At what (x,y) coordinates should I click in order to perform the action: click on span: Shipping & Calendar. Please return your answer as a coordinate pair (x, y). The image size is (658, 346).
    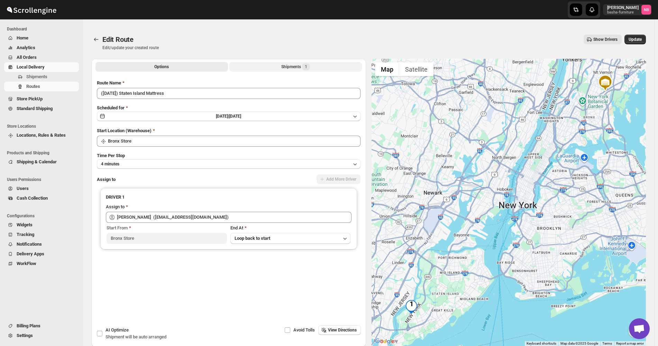
    Looking at the image, I should click on (37, 162).